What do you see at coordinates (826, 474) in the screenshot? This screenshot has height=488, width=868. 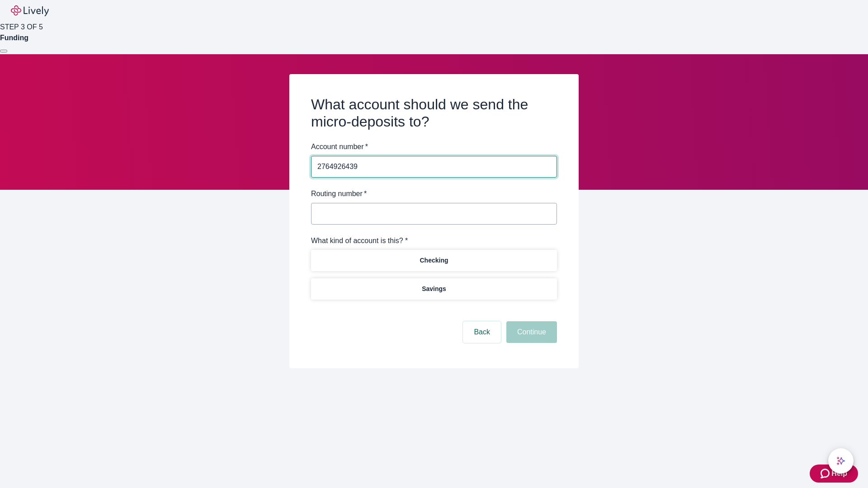 I see `svg: Zendesk support icon` at bounding box center [826, 474].